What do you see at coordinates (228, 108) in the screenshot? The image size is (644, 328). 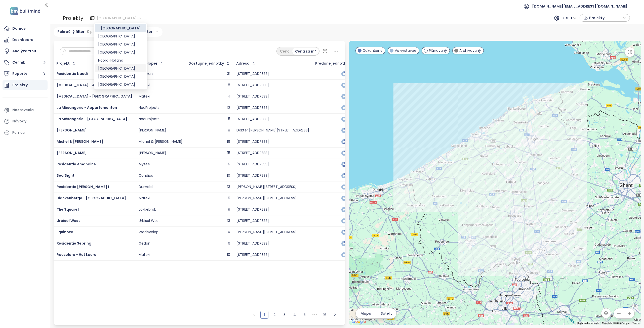 I see `div: 12` at bounding box center [228, 108].